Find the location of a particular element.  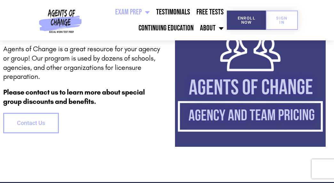

a: Testimonials is located at coordinates (173, 12).